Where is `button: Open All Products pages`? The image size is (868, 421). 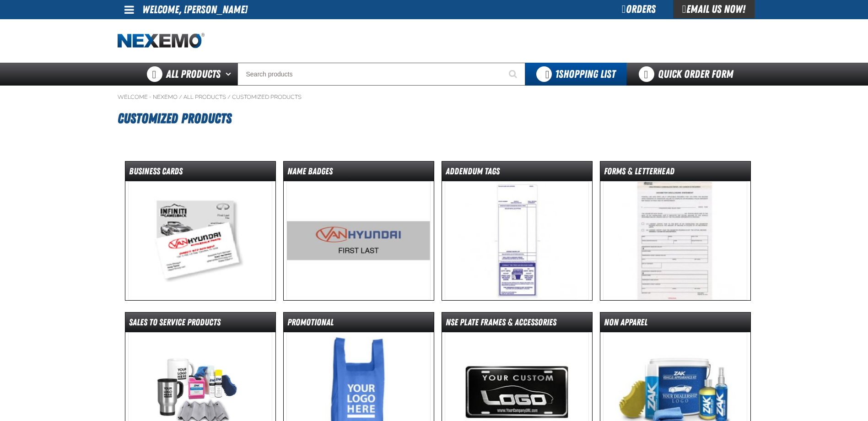 button: Open All Products pages is located at coordinates (230, 74).